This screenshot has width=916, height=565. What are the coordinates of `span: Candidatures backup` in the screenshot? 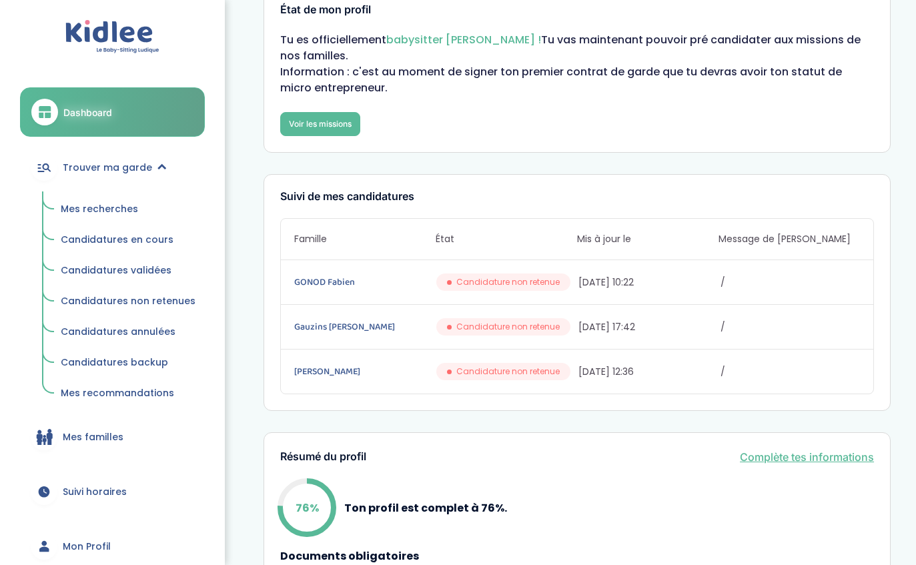 It's located at (114, 362).